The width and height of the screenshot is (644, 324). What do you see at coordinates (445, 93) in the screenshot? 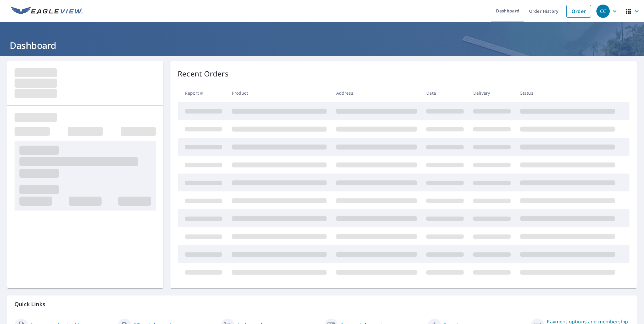
I see `th: Date` at bounding box center [445, 93].